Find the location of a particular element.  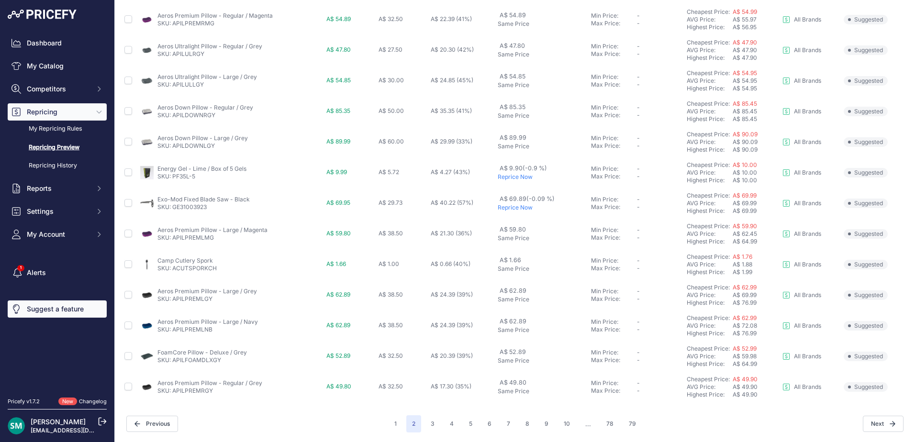

span: A$ 59.80 is located at coordinates (338, 233).